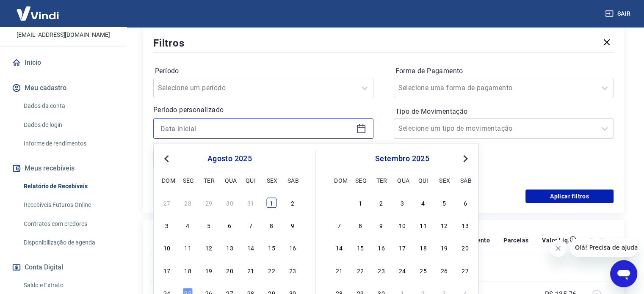  I want to click on div: Choose sexta-feira, 15 de agosto de 2025, so click(271, 248).